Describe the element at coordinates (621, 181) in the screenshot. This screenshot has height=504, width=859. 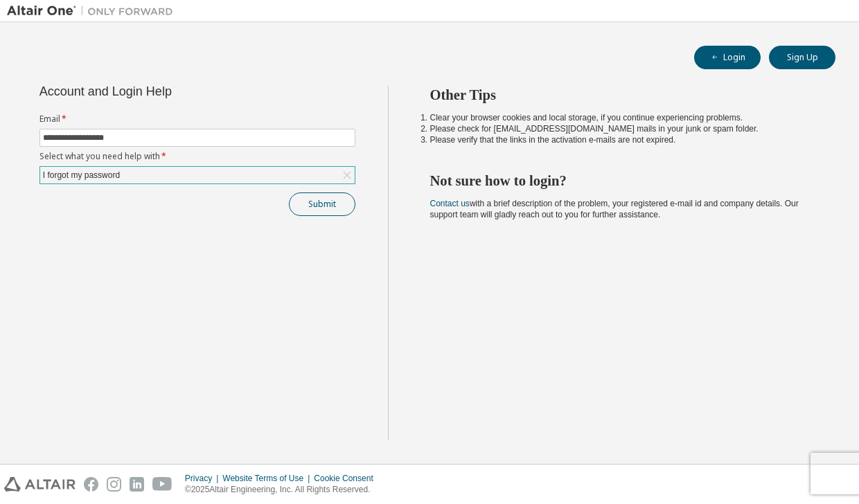
I see `h2: Not sure how to login?` at that location.